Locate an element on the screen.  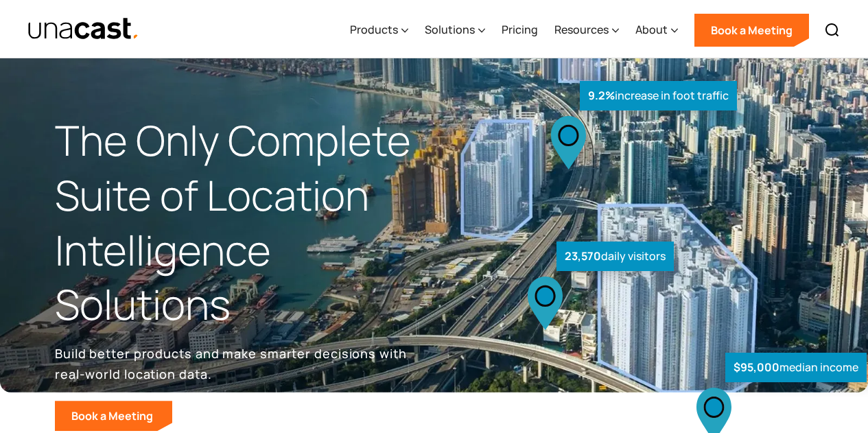
img: Search icon is located at coordinates (833, 30).